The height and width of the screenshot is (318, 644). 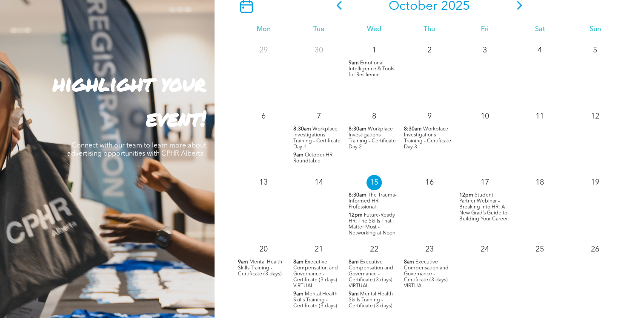 What do you see at coordinates (319, 29) in the screenshot?
I see `div: Tue` at bounding box center [319, 29].